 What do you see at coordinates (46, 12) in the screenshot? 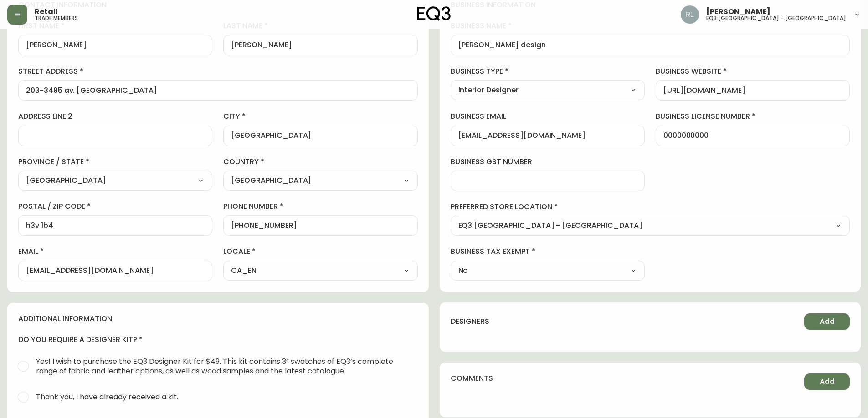
I see `span: Retail` at bounding box center [46, 12].